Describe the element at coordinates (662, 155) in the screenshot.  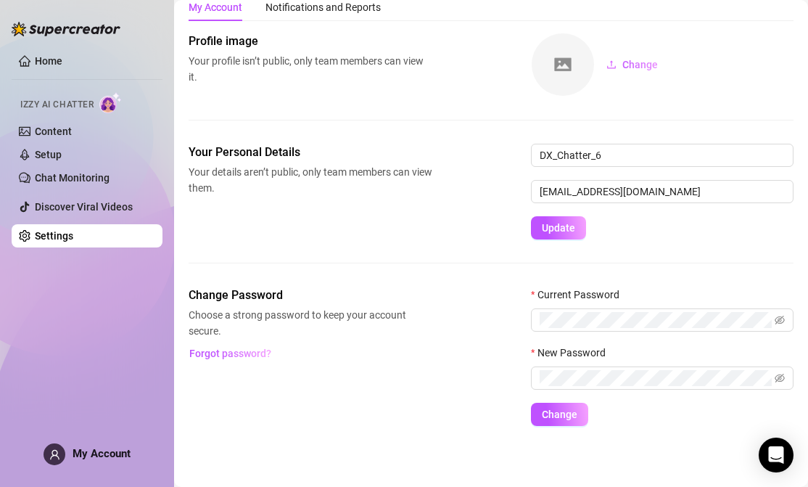
I see `input: Enter name` at that location.